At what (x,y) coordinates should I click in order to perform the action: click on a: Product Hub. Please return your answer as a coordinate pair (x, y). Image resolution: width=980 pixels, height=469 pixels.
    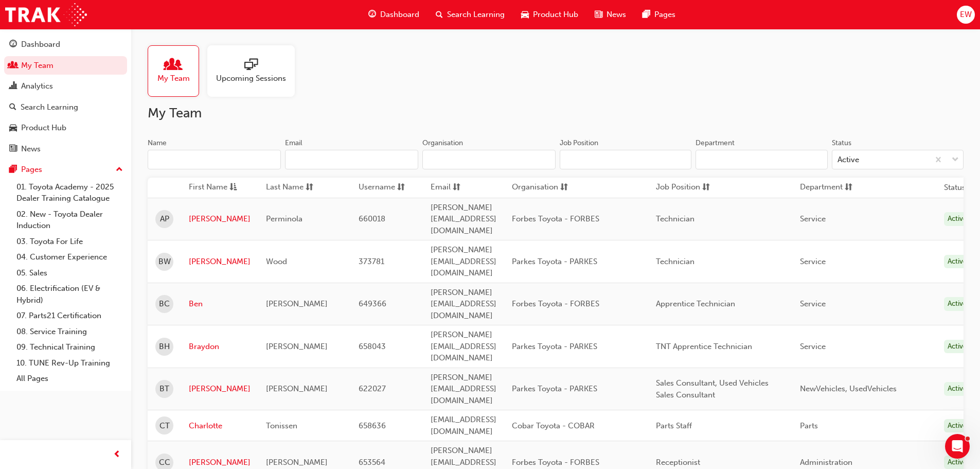
    Looking at the image, I should click on (65, 128).